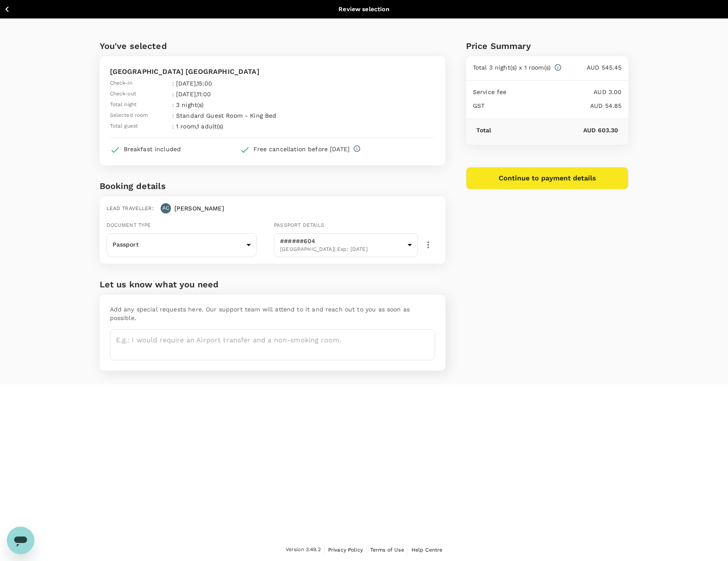  What do you see at coordinates (273, 314) in the screenshot?
I see `p: Add any special requests here. Our support team will attend to it and reach out to you as soon as...` at bounding box center [273, 314].